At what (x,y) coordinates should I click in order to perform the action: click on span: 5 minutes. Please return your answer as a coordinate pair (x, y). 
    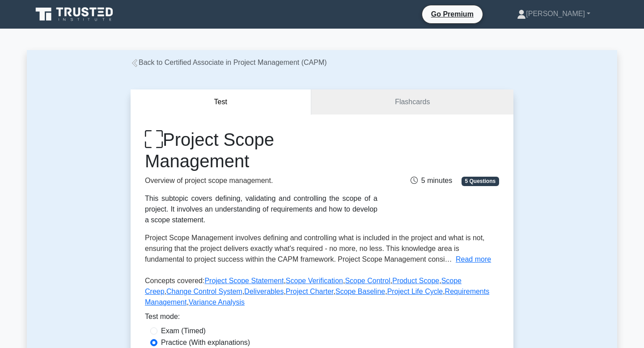
    Looking at the image, I should click on (431, 180).